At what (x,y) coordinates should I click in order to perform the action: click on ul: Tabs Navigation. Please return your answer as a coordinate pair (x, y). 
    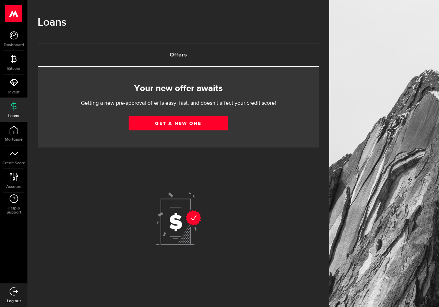
    Looking at the image, I should click on (178, 55).